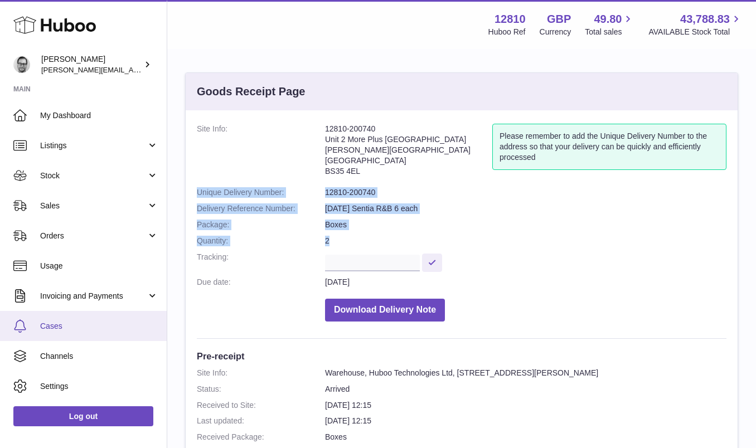 The image size is (756, 448). I want to click on img: alex@digidistiller.com, so click(22, 65).